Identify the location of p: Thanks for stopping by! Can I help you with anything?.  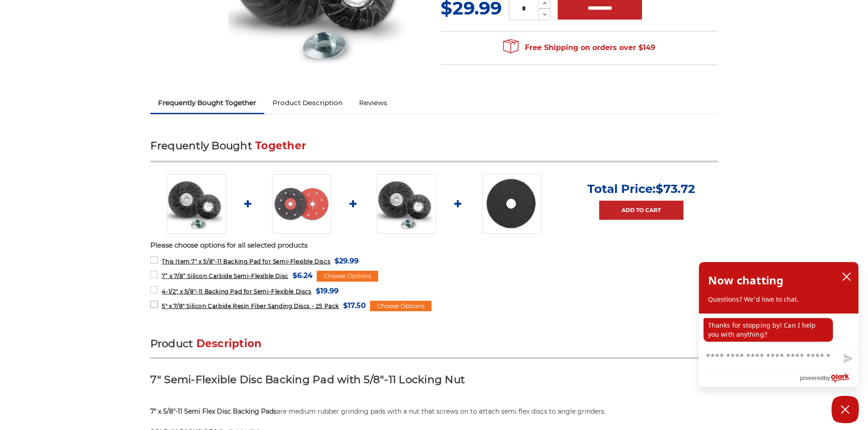
(768, 330).